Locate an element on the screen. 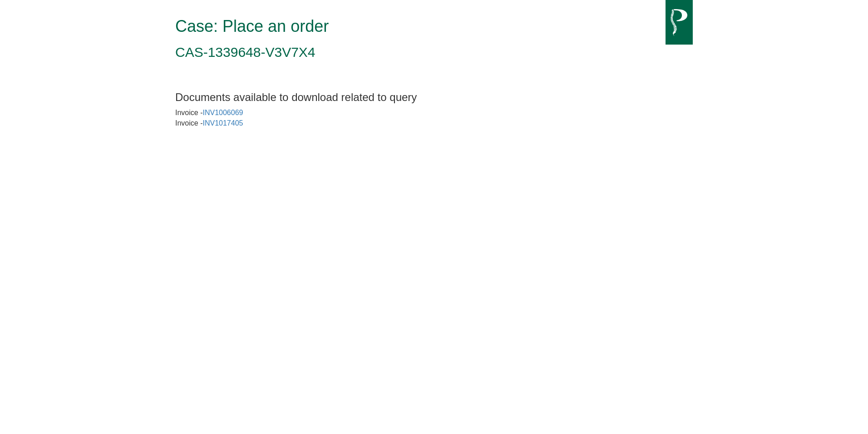 This screenshot has width=868, height=434. h2: CAS-1339648-V3V7X4 is located at coordinates (417, 52).